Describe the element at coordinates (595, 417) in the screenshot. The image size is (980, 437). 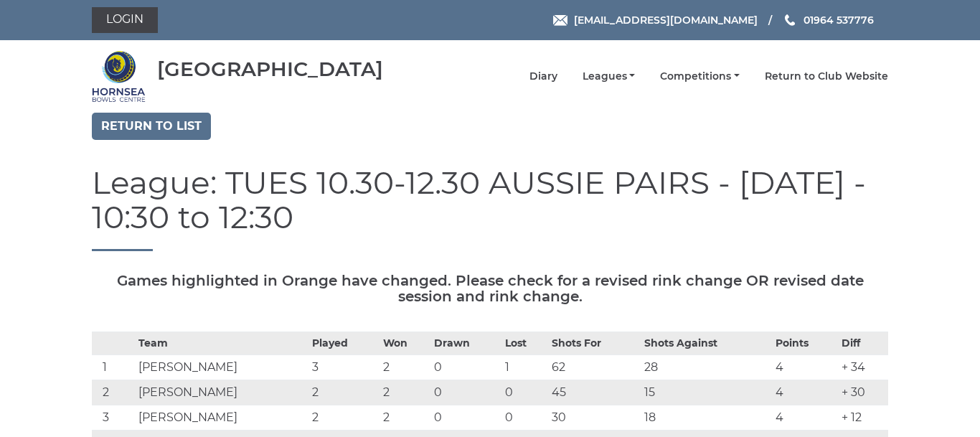
I see `td: 30` at that location.